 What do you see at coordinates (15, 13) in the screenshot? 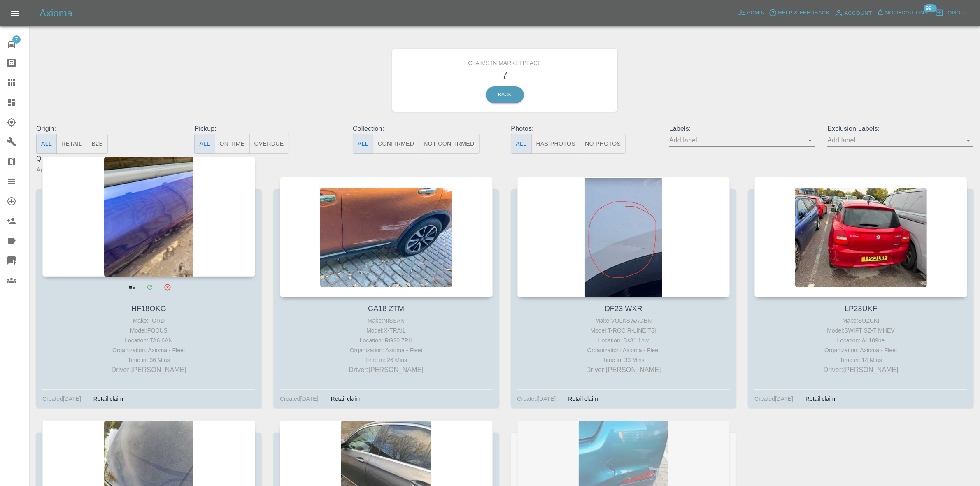
I see `button: Open drawer` at bounding box center [15, 13].